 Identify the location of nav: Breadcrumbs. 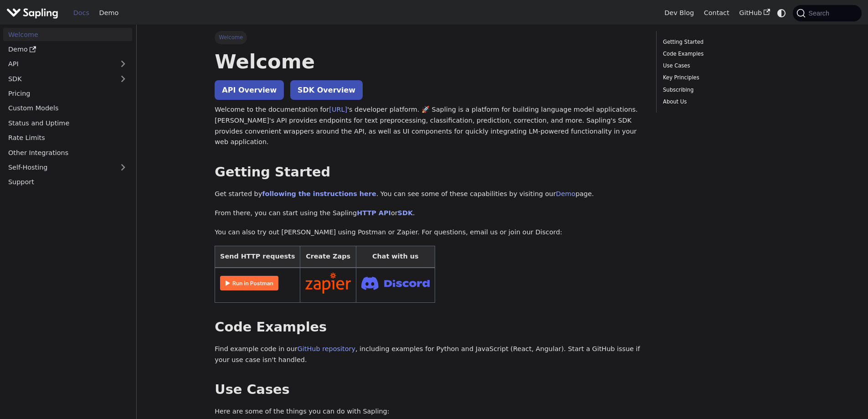
(429, 37).